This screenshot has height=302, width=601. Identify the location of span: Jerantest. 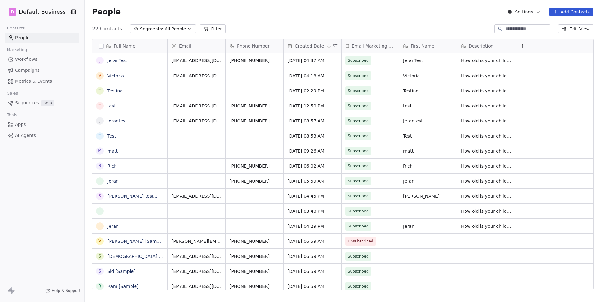
(428, 121).